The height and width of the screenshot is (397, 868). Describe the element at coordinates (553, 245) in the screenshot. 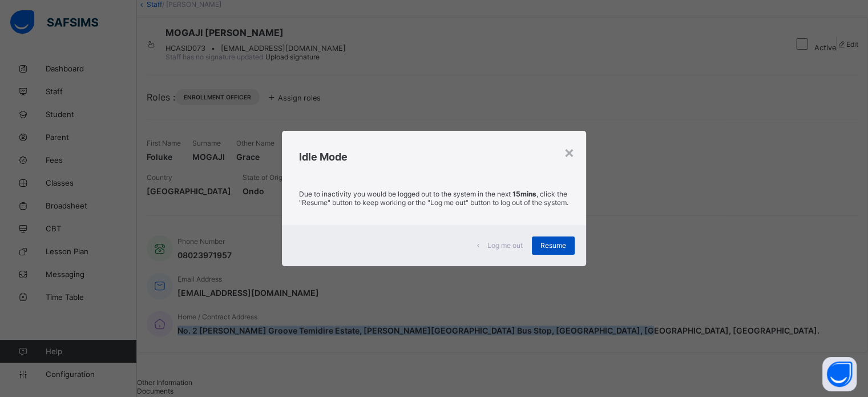

I see `span: Resume` at that location.